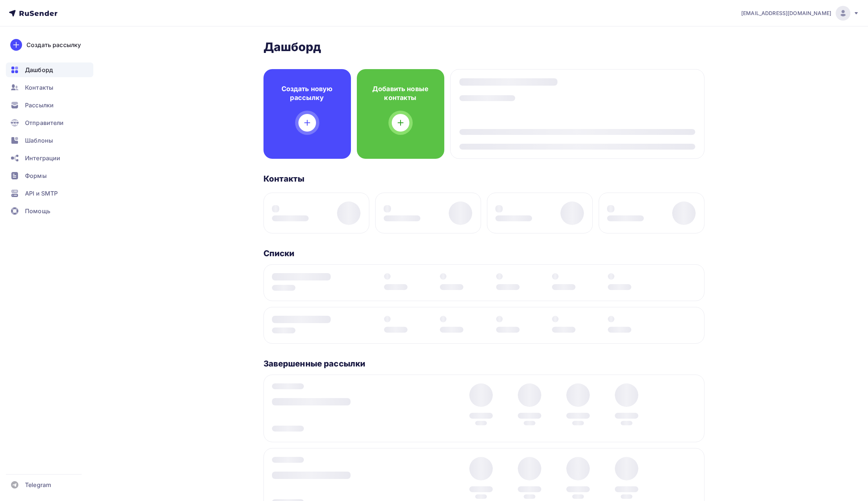 The image size is (868, 501). Describe the element at coordinates (39, 140) in the screenshot. I see `span: Шаблоны` at that location.